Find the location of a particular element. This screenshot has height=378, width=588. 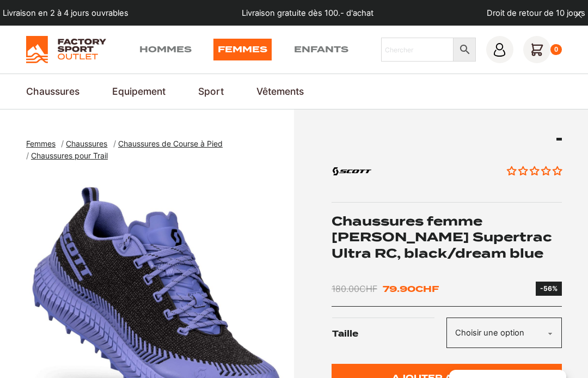

bdi: 79.90 is located at coordinates (411, 289).